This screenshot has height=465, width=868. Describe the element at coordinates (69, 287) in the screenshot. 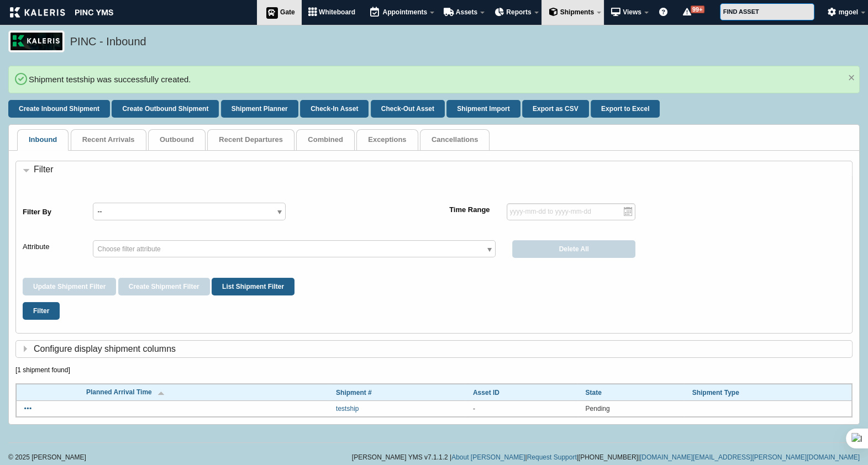

I see `a: Update Shipment Filter` at that location.